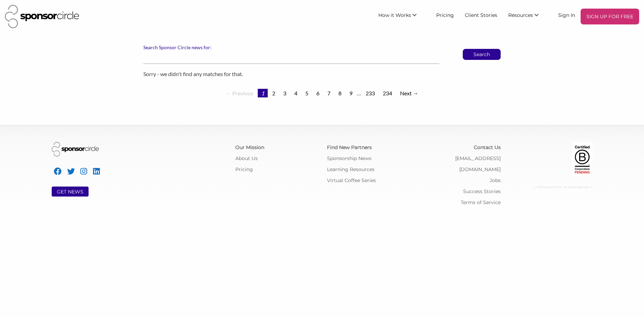 This screenshot has height=317, width=644. I want to click on a: Jobs, so click(495, 180).